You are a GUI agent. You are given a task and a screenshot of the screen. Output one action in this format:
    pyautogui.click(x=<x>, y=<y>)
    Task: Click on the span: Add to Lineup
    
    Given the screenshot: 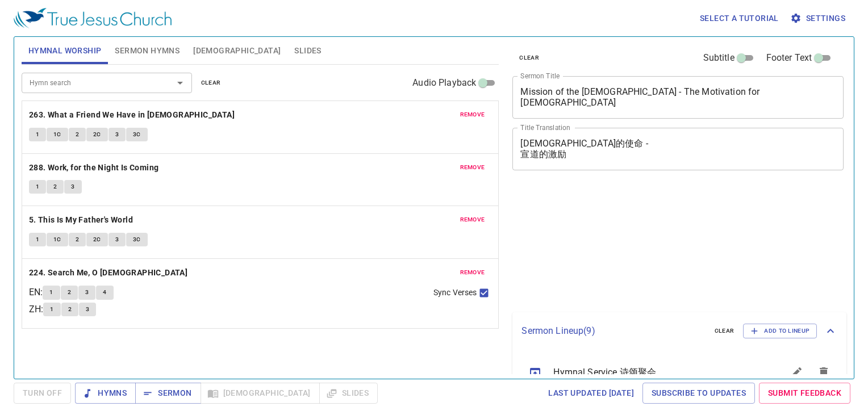 What is the action you would take?
    pyautogui.click(x=780, y=331)
    